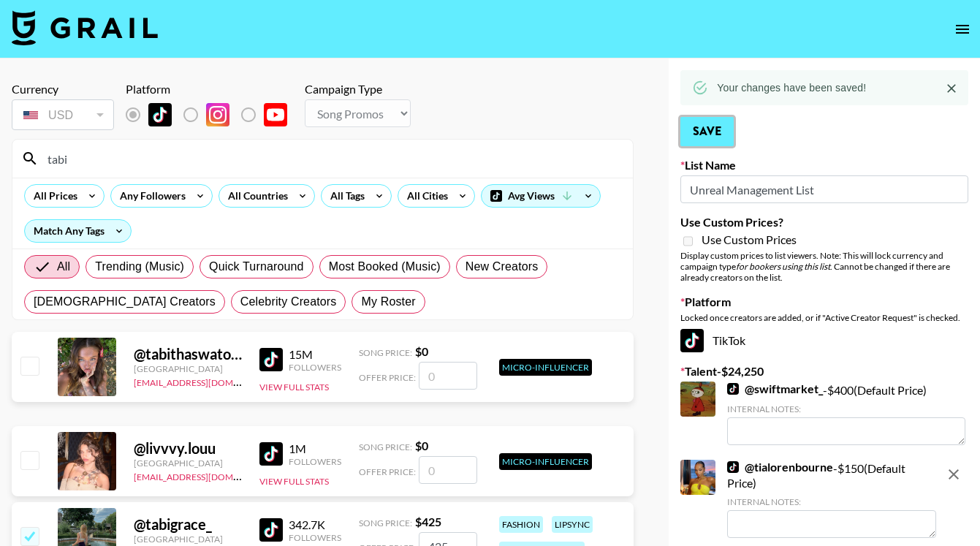  Describe the element at coordinates (962, 29) in the screenshot. I see `button: open drawer` at that location.